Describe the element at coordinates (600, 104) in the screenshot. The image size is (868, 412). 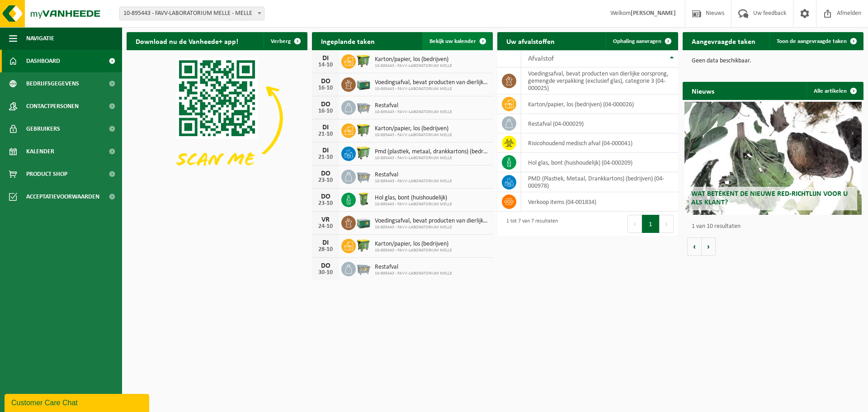
I see `td: karton/papier, los (bedrijven) (04-000026)` at that location.